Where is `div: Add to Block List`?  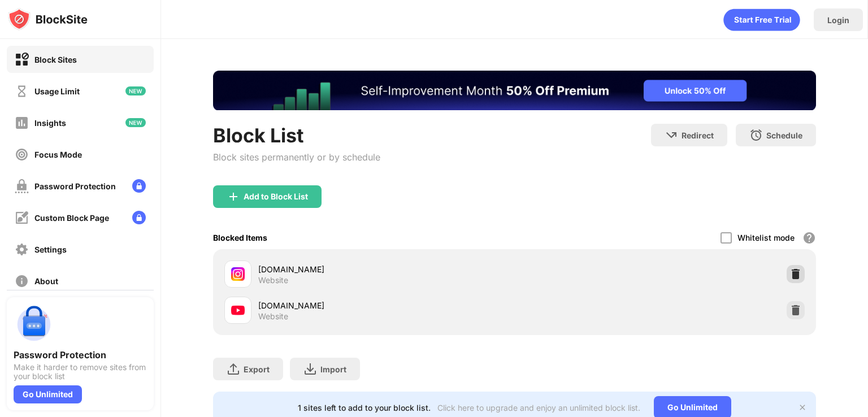 div: Add to Block List is located at coordinates (276, 197).